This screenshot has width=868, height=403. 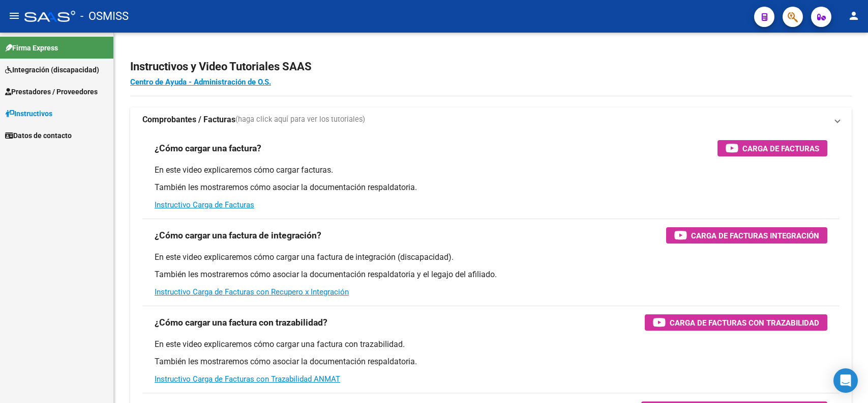 I want to click on span: Instructivos, so click(x=28, y=113).